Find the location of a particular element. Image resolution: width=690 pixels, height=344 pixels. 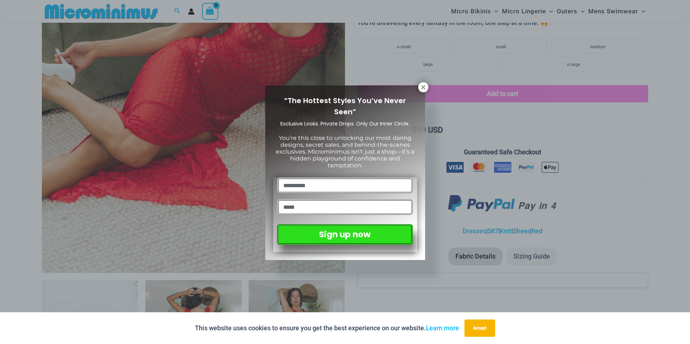

button: Sign up now is located at coordinates (345, 235).